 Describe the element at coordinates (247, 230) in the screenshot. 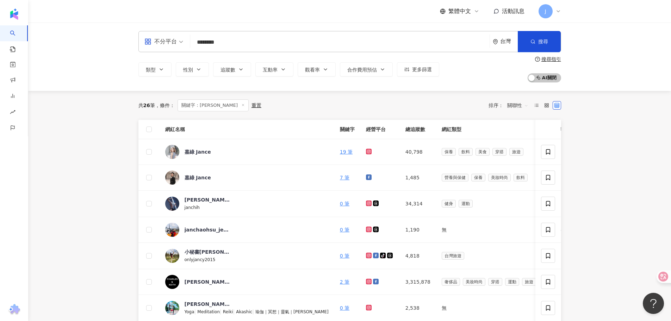

I see `a: KOL Avatarjanchaohsu_jefferson` at that location.